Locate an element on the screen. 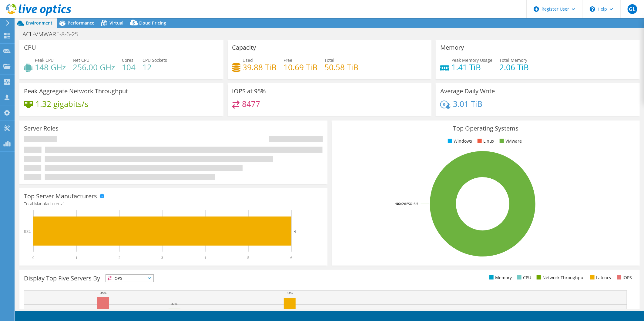  span: Used is located at coordinates (248, 60).